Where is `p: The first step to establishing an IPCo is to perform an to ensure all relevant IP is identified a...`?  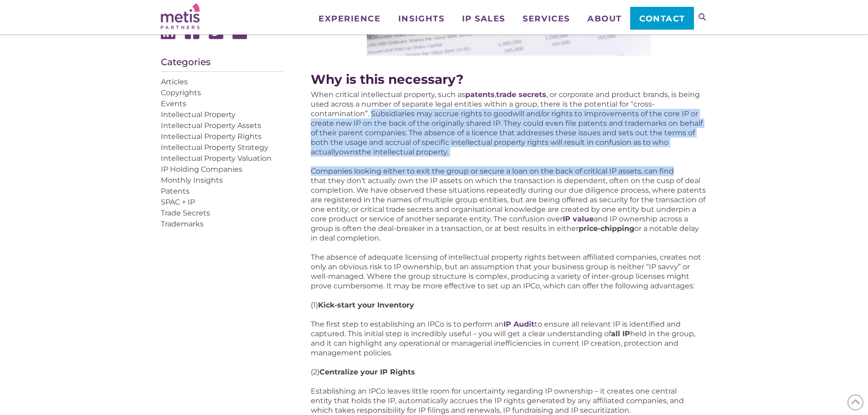 p: The first step to establishing an IPCo is to perform an to ensure all relevant IP is identified a... is located at coordinates (509, 339).